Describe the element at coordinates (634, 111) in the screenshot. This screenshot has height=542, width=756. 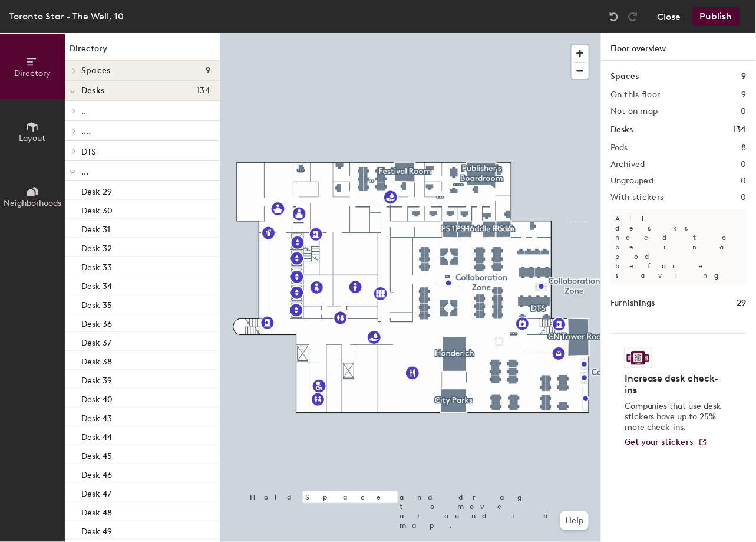
I see `h2: Not on map` at that location.